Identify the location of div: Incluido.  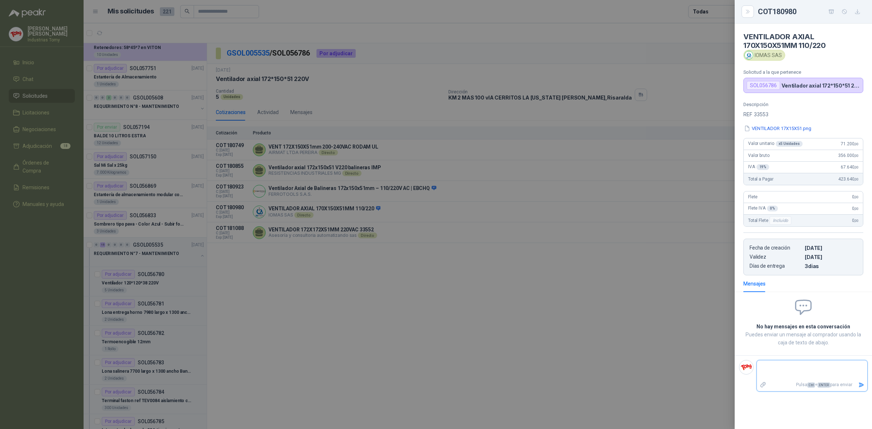
(780, 220).